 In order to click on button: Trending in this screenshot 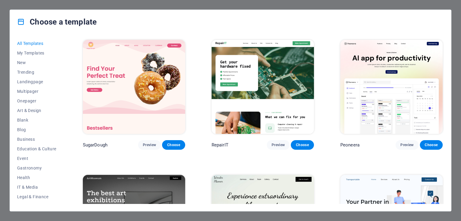, I will do `click(37, 72)`.